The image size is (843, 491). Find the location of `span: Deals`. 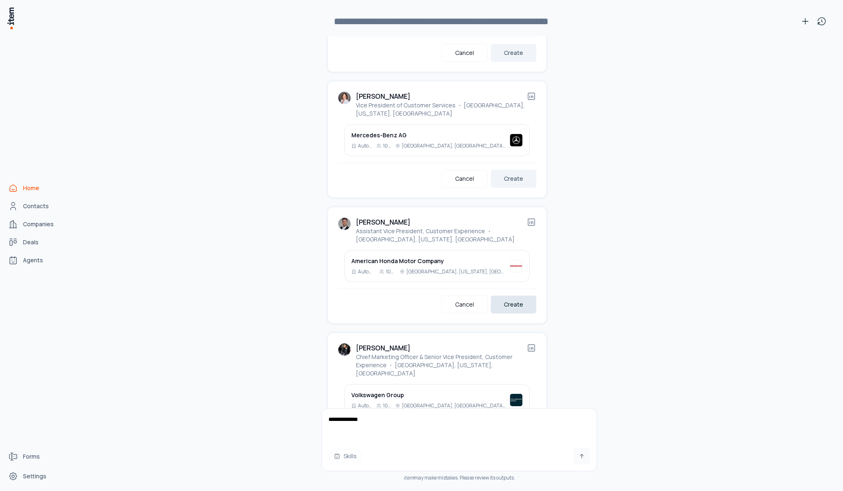

span: Deals is located at coordinates (31, 242).